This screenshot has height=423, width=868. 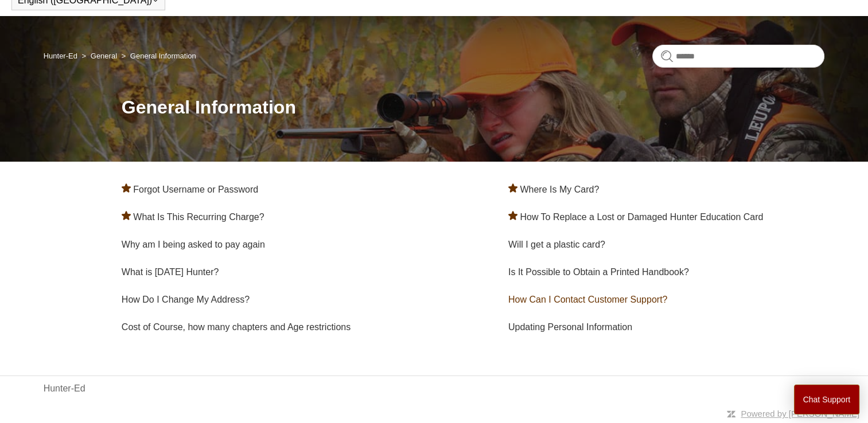 What do you see at coordinates (99, 56) in the screenshot?
I see `li: General` at bounding box center [99, 56].